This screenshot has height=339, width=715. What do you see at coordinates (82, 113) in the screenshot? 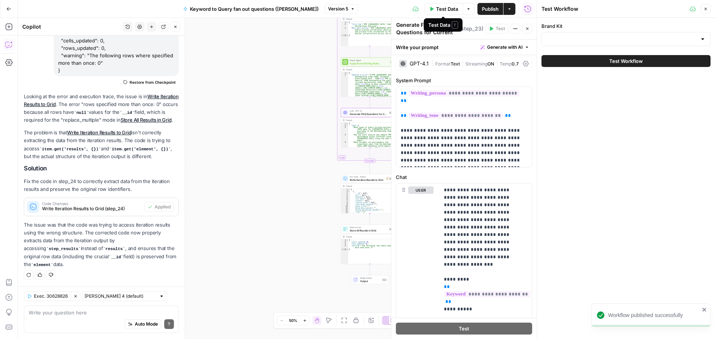
I see `code: null` at bounding box center [82, 113].